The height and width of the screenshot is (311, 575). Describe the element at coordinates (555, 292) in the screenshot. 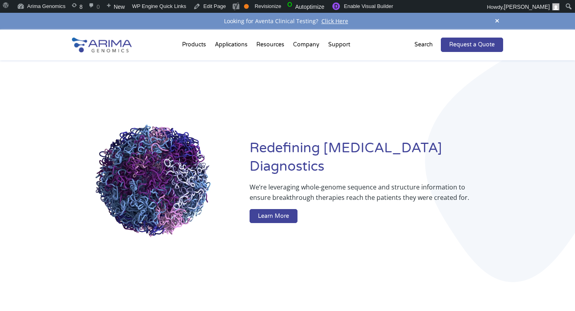

I see `div: Chat Widget` at that location.